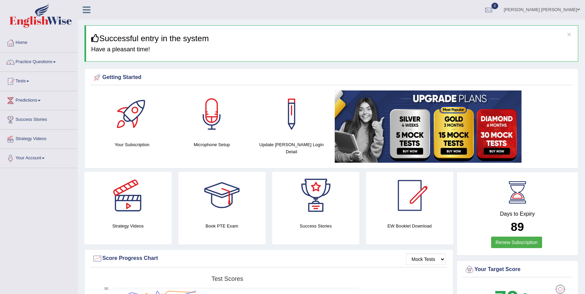 The height and width of the screenshot is (294, 585). What do you see at coordinates (39, 157) in the screenshot?
I see `a: Your Account` at bounding box center [39, 157].